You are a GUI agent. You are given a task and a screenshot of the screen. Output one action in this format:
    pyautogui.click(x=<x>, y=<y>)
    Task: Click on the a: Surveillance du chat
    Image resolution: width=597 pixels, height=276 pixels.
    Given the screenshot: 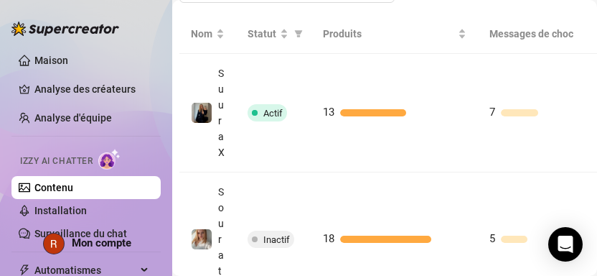 What is the action you would take?
    pyautogui.click(x=80, y=233)
    